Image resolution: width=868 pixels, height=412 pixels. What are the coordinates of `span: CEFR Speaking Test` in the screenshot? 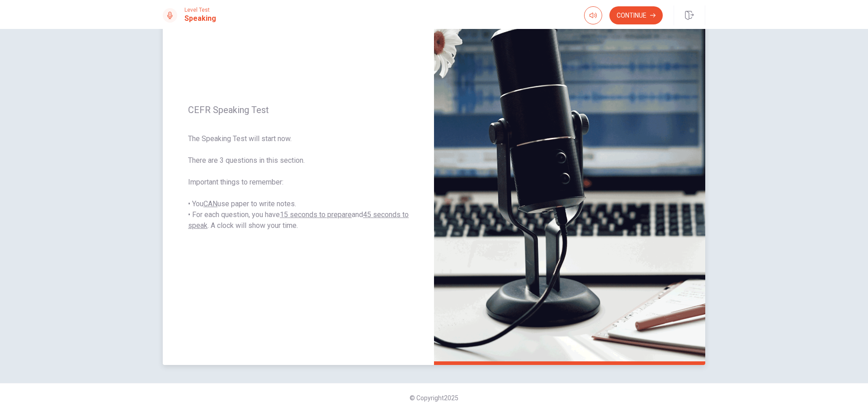 It's located at (298, 110).